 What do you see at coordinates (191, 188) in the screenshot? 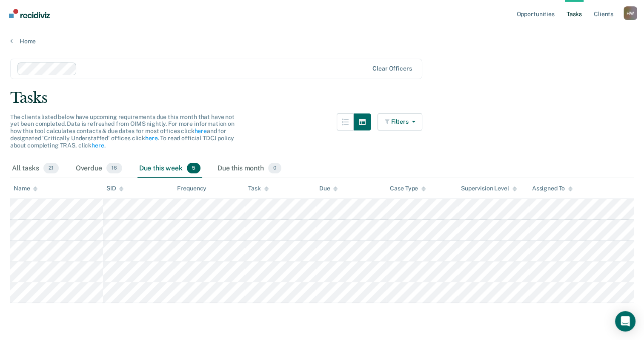
I see `div: Frequency` at bounding box center [191, 188].